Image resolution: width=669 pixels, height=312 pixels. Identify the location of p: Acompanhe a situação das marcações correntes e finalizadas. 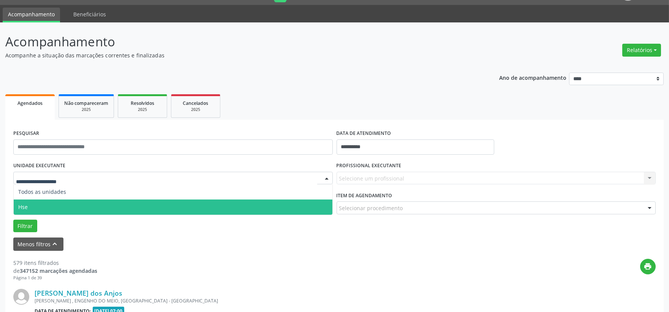
(236, 55).